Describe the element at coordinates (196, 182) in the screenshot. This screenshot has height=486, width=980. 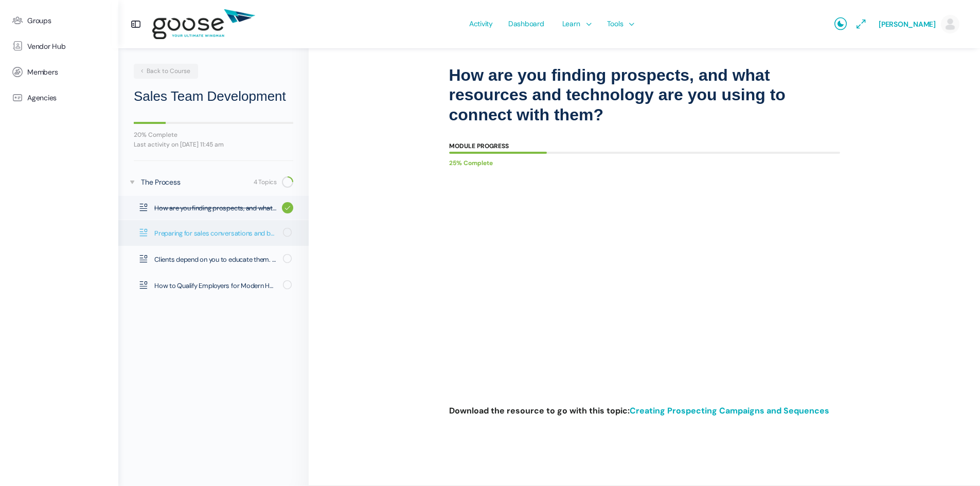
I see `div: The Process` at that location.